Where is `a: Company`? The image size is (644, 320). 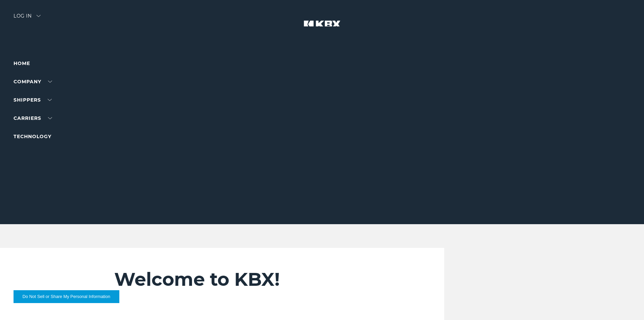 a: Company is located at coordinates (33, 82).